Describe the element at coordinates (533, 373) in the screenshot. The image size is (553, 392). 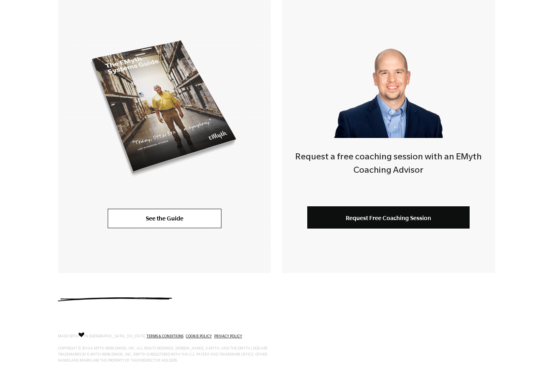
I see `div: Chat Widget` at that location.